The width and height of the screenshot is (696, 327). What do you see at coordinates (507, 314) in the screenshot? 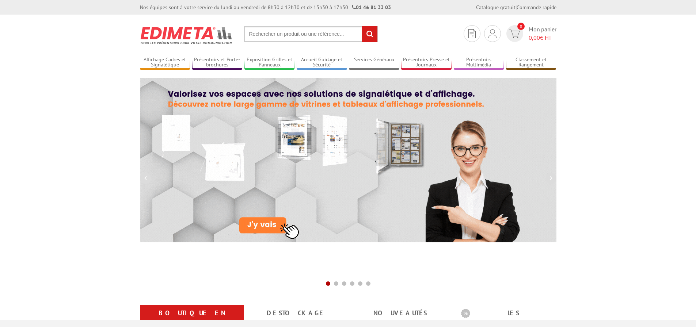
I see `b: Les promotions` at bounding box center [507, 314].